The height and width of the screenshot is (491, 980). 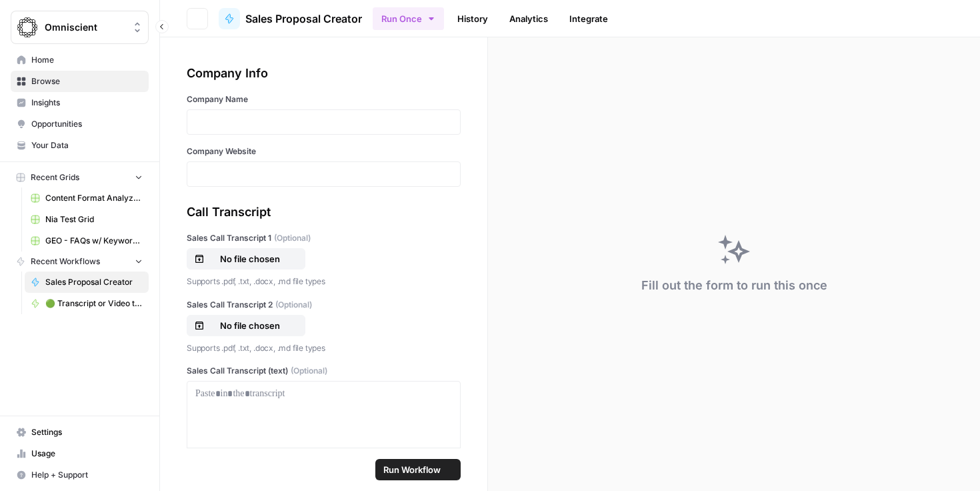 I want to click on a: Opportunities, so click(x=79, y=124).